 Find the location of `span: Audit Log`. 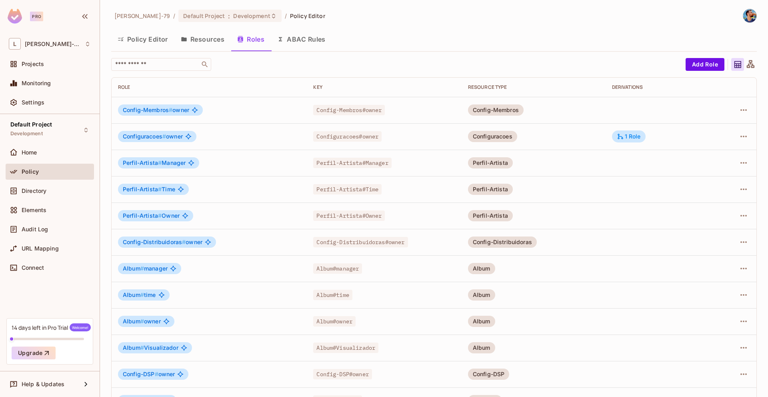

span: Audit Log is located at coordinates (35, 229).